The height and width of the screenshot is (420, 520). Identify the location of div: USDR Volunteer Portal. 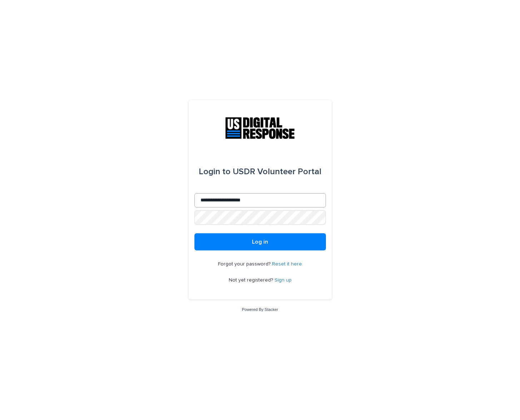
(260, 172).